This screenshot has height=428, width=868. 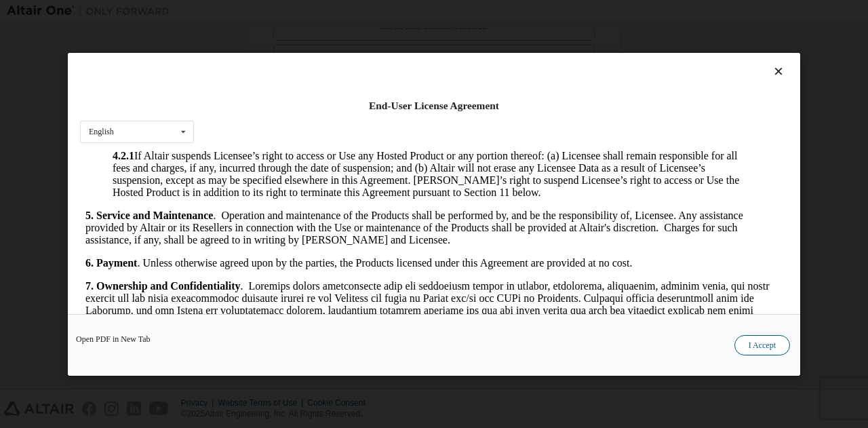 What do you see at coordinates (10, 112) in the screenshot?
I see `strong: 6.` at bounding box center [10, 112].